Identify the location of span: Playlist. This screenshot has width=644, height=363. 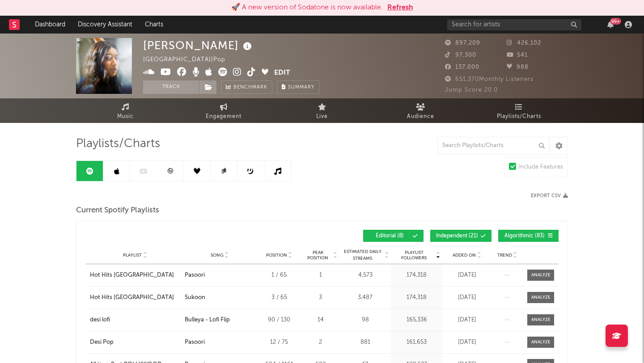
(132, 256).